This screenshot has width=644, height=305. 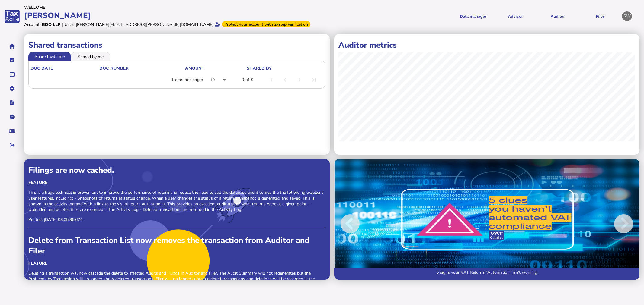 What do you see at coordinates (12, 103) in the screenshot?
I see `button: Developer hub links` at bounding box center [12, 103].